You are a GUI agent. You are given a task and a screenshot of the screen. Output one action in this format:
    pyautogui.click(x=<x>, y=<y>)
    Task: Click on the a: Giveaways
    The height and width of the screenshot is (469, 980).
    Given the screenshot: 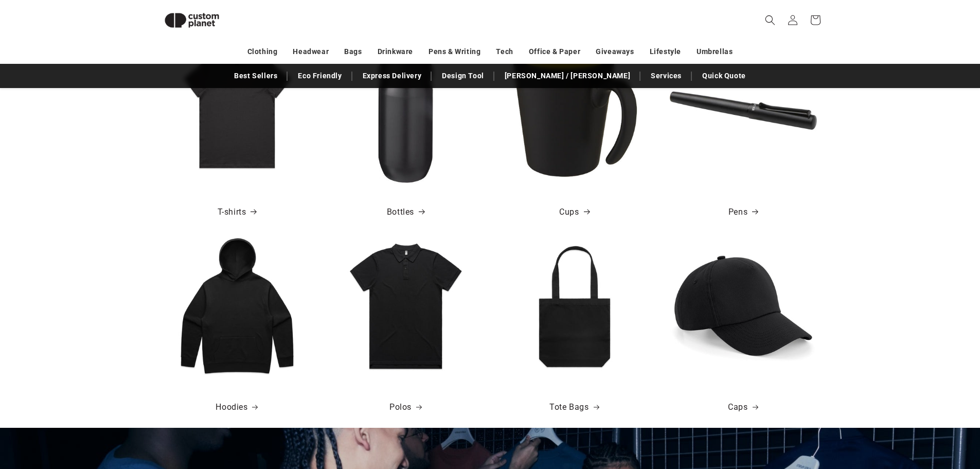 What is the action you would take?
    pyautogui.click(x=615, y=51)
    